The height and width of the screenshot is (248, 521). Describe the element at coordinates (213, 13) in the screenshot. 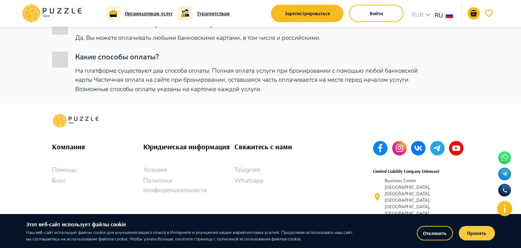

I see `h6: Турагентствам` at that location.